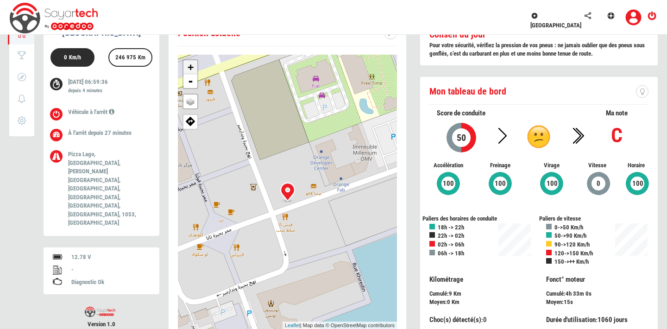 Image resolution: width=667 pixels, height=329 pixels. I want to click on b: 90->120 Km/h, so click(572, 244).